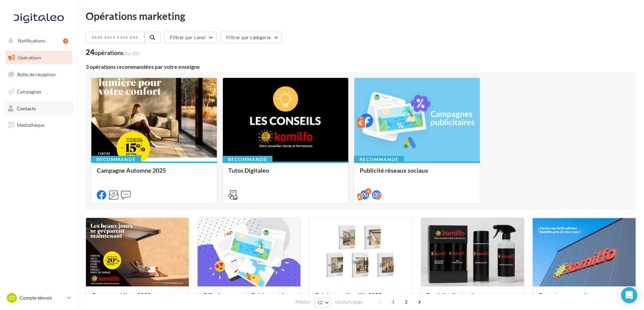  I want to click on span: 12, so click(320, 303).